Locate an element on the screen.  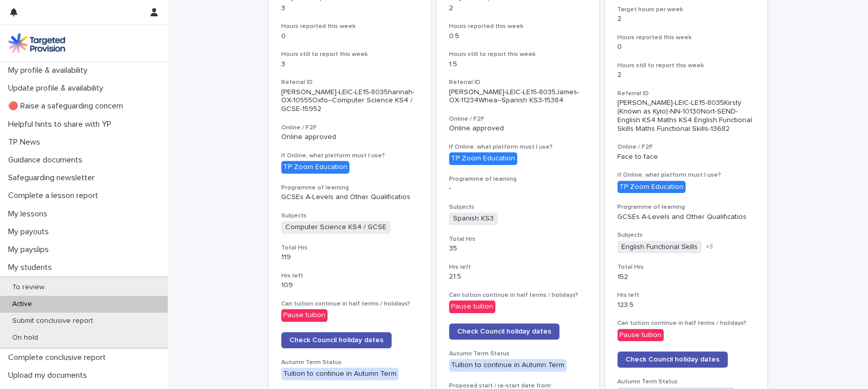
p: On hold is located at coordinates (25, 338).